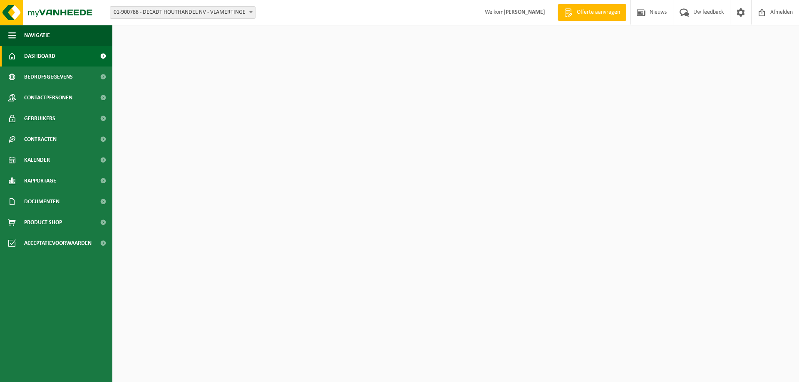  I want to click on a: Offerte aanvragen, so click(592, 12).